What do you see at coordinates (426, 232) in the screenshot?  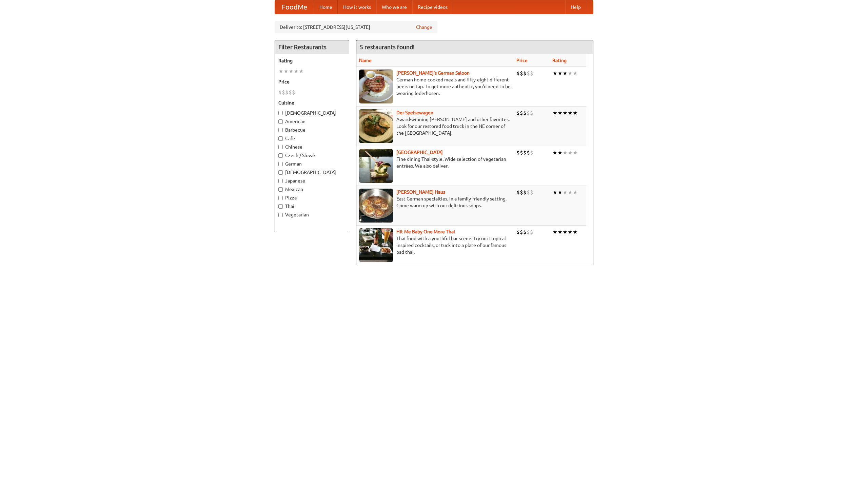 I see `a: Hit Me Baby One More Thai` at bounding box center [426, 232].